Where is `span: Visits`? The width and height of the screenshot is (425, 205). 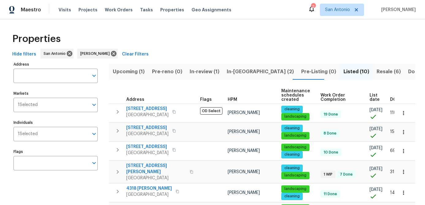 span: Visits is located at coordinates (65, 10).